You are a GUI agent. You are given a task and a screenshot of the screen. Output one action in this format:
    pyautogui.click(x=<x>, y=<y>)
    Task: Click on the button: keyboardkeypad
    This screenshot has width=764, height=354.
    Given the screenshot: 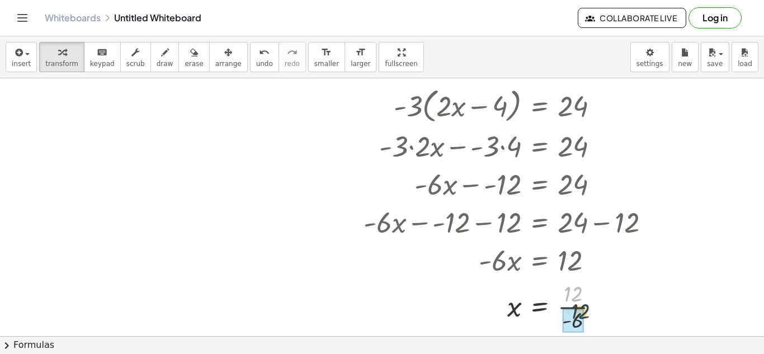 What is the action you would take?
    pyautogui.click(x=102, y=57)
    